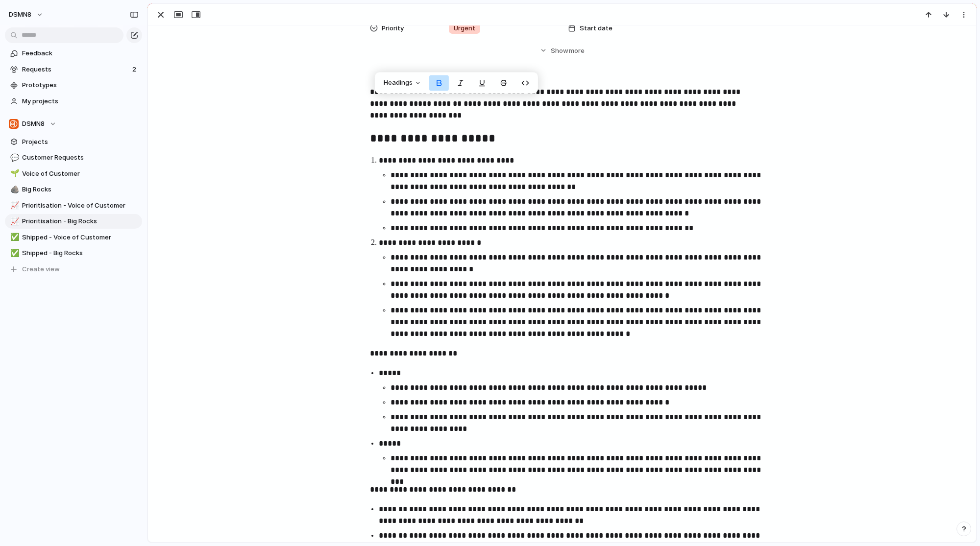  I want to click on button: Create view, so click(73, 270).